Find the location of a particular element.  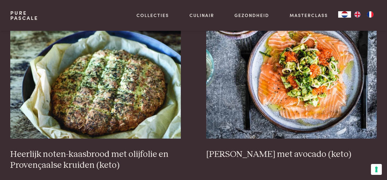

ul: Language list is located at coordinates (364, 14).